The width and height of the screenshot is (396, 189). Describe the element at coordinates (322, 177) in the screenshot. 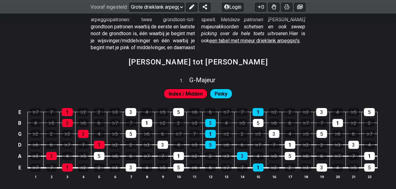

I see `font: 19` at that location.